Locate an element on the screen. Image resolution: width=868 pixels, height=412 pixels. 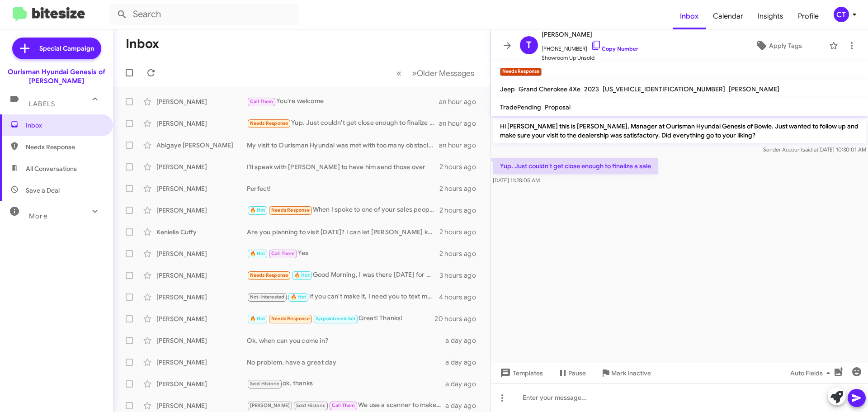
span: Older Messages is located at coordinates (445, 73).